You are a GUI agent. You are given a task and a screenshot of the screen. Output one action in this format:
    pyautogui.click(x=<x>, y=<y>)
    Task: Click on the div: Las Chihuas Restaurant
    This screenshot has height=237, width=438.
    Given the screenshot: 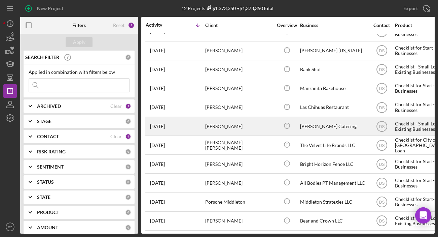 What is the action you would take?
    pyautogui.click(x=334, y=107)
    